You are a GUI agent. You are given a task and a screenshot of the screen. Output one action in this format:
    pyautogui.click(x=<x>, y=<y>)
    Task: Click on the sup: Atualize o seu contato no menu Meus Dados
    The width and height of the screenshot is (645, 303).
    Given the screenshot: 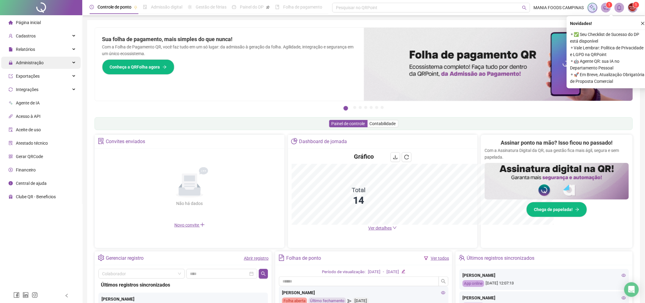 What is the action you would take?
    pyautogui.click(x=636, y=5)
    